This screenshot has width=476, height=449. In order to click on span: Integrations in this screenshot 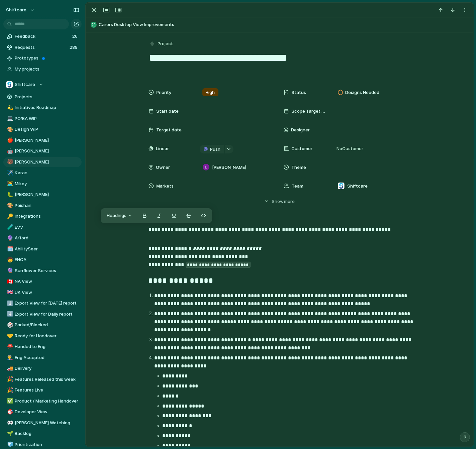, I will do `click(47, 216)`.